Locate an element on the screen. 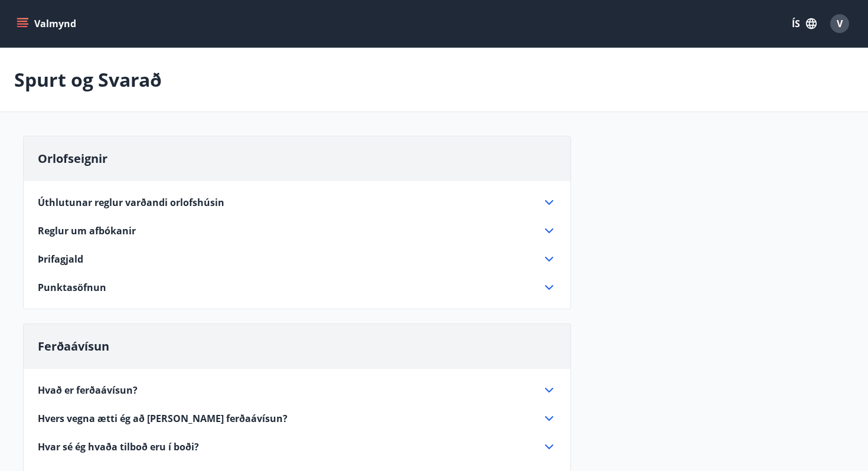  div: Reglur um afbókanir is located at coordinates (297, 231).